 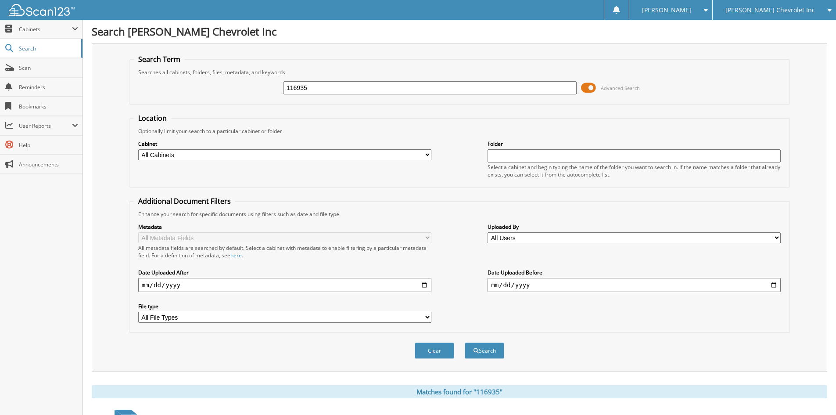 I want to click on button: Clear, so click(x=435, y=350).